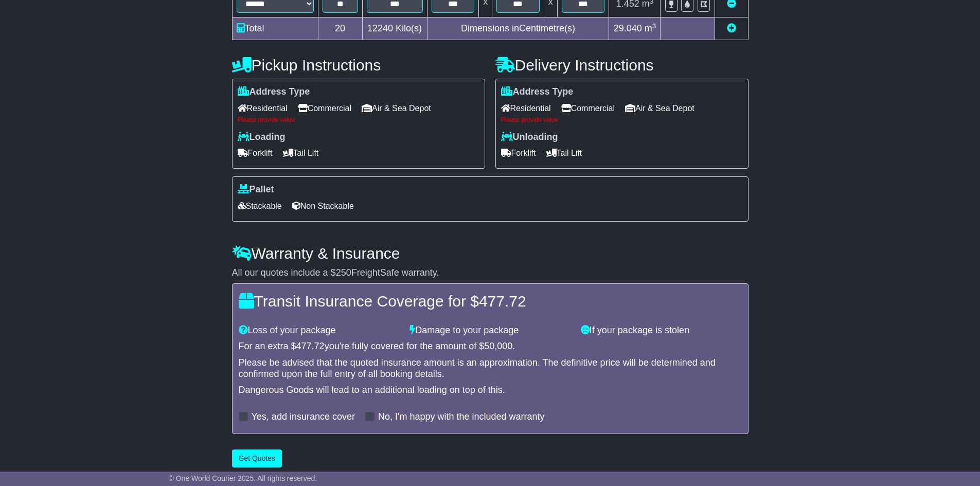 The height and width of the screenshot is (486, 980). Describe the element at coordinates (650, 28) in the screenshot. I see `span: m` at that location.